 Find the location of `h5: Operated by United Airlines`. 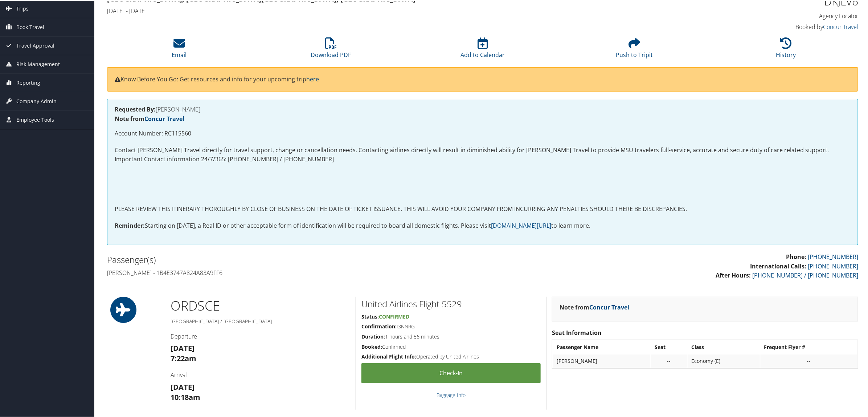

h5: Operated by United Airlines is located at coordinates (451, 356).